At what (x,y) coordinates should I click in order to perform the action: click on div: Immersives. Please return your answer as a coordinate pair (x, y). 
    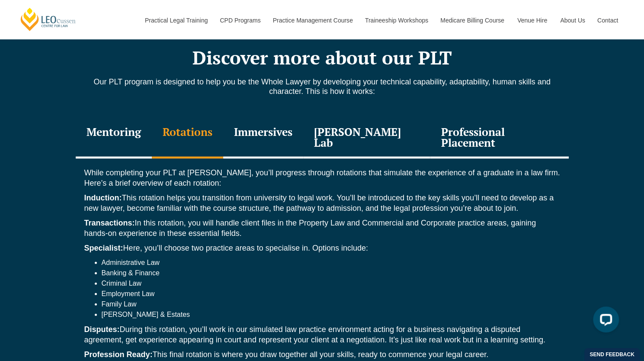
    Looking at the image, I should click on (263, 138).